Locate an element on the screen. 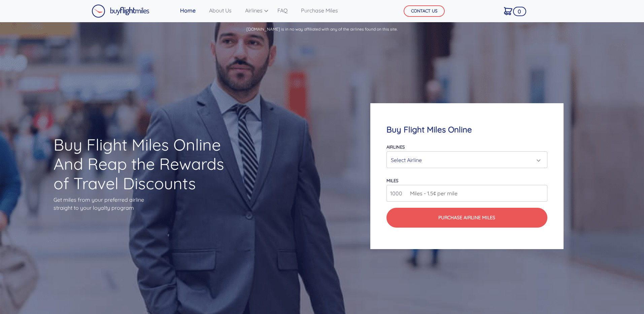  span: 0 is located at coordinates (519, 11).